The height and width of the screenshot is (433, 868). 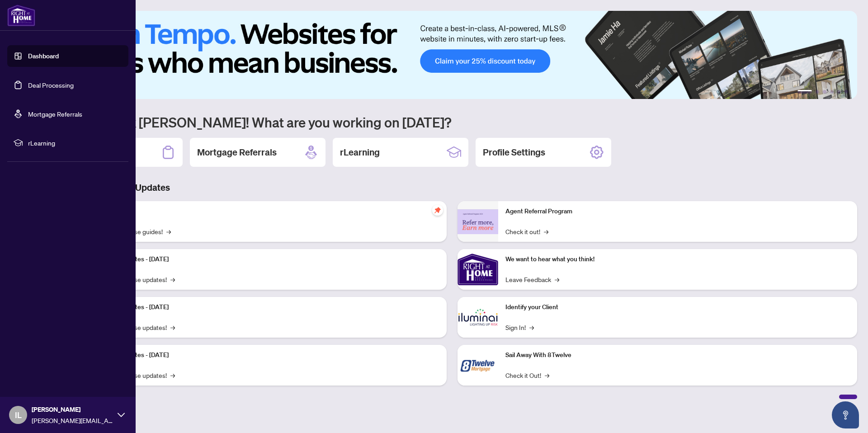 What do you see at coordinates (804, 92) in the screenshot?
I see `button: 1` at bounding box center [804, 92].